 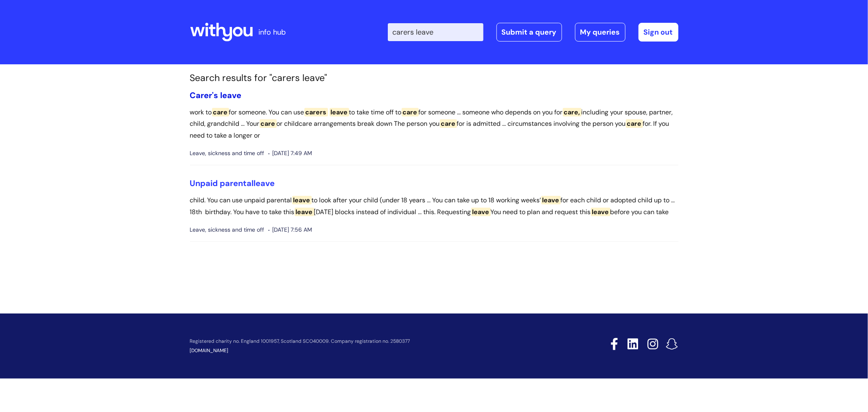 I want to click on h1: Search results for "carers leave", so click(x=434, y=79).